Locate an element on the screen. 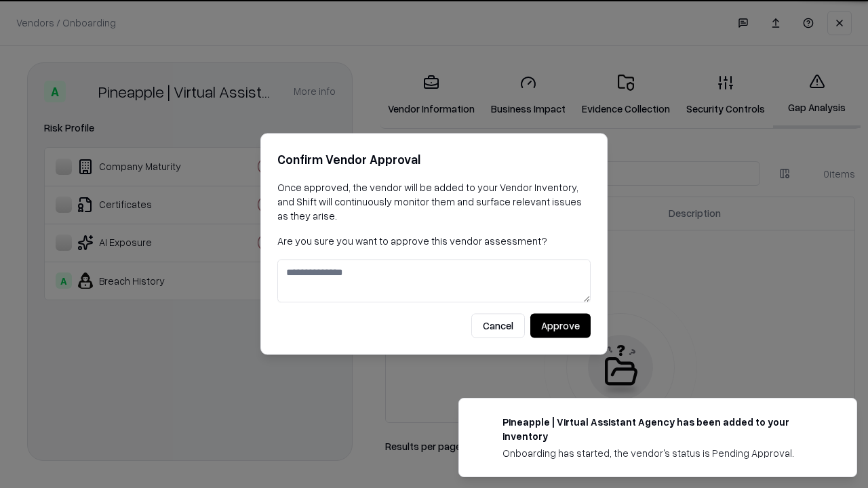  div: Pineapple | Virtual Assistant Agency has been added to your inventory is located at coordinates (663, 429).